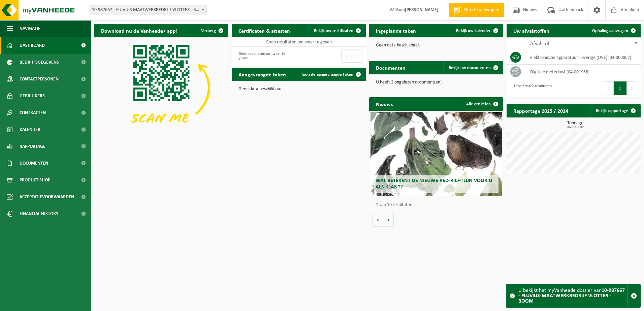 Image resolution: width=644 pixels, height=311 pixels. What do you see at coordinates (336, 31) in the screenshot?
I see `a: Bekijk uw certificaten` at bounding box center [336, 31].